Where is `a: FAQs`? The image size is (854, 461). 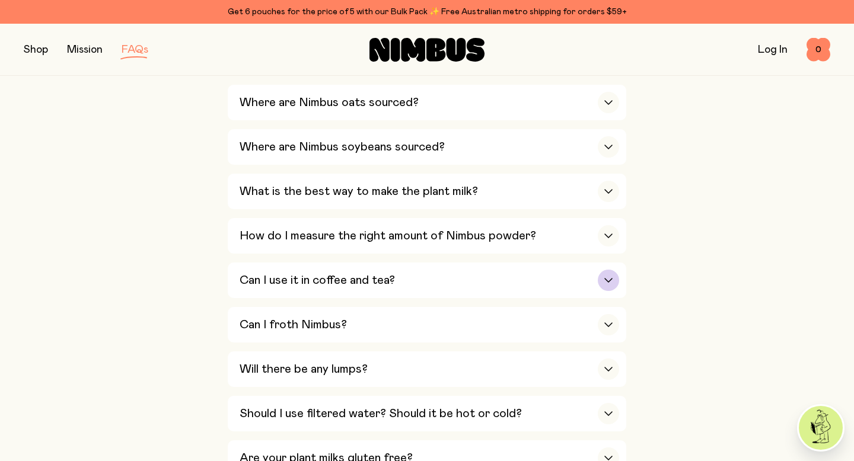
a: FAQs is located at coordinates (135, 50).